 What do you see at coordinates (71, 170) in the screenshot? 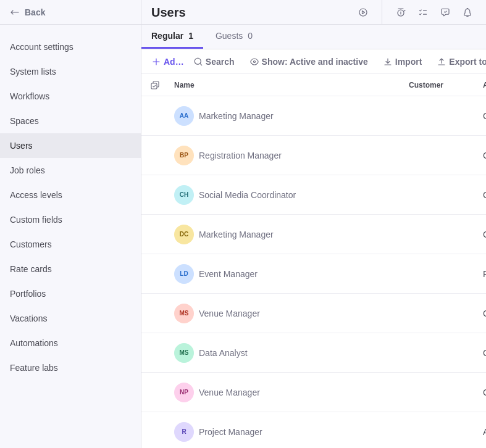
I see `span: Job roles` at bounding box center [71, 170].